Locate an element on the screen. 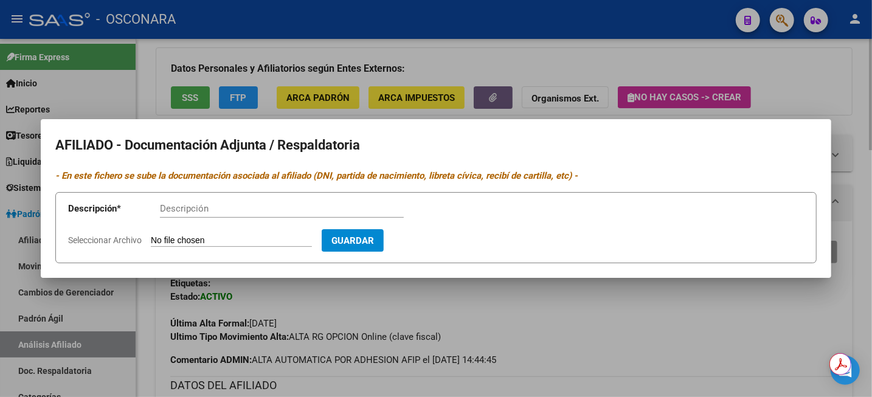  span: Seleccionar Archivo is located at coordinates (105, 240).